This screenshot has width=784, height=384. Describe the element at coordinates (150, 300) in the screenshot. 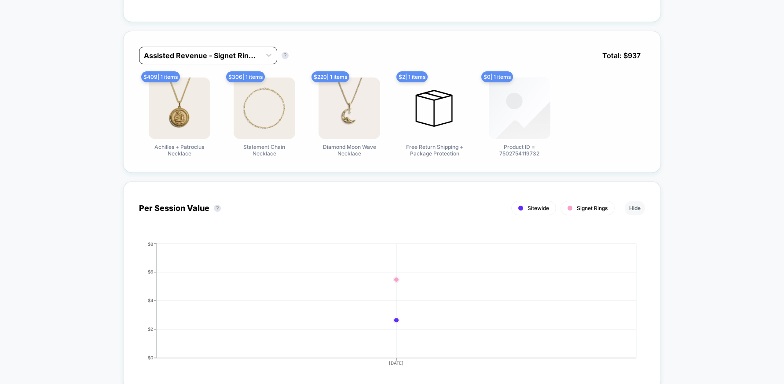

I see `tspan: $4` at that location.